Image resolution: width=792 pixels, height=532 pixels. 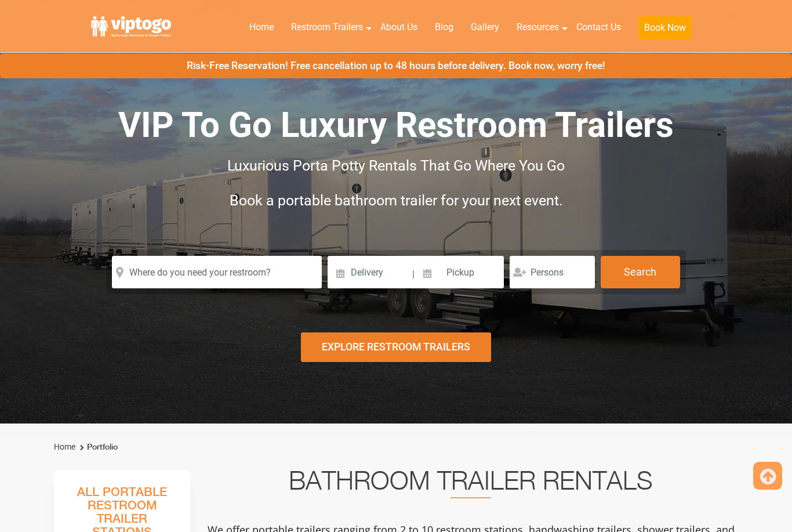 What do you see at coordinates (396, 125) in the screenshot?
I see `span: VIP To Go Luxury Restroom Trailers` at bounding box center [396, 125].